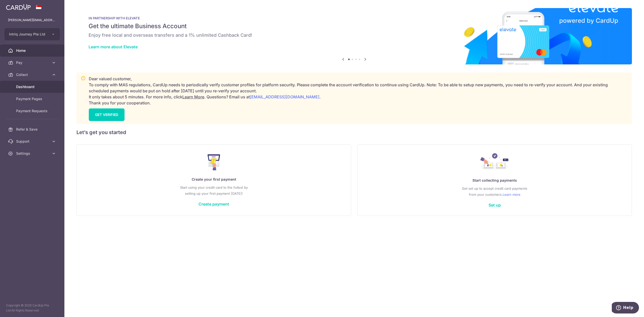 Image resolution: width=644 pixels, height=317 pixels. I want to click on a: Learn more, so click(512, 194).